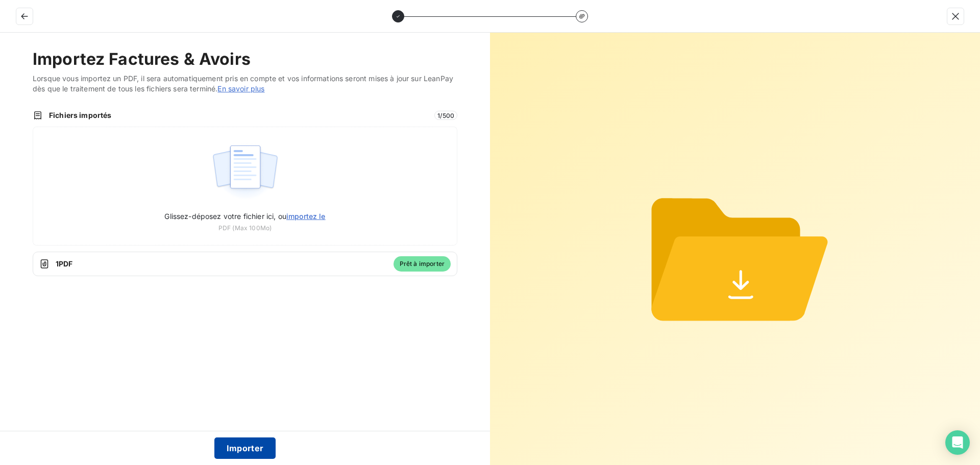  I want to click on img: illustration, so click(245, 172).